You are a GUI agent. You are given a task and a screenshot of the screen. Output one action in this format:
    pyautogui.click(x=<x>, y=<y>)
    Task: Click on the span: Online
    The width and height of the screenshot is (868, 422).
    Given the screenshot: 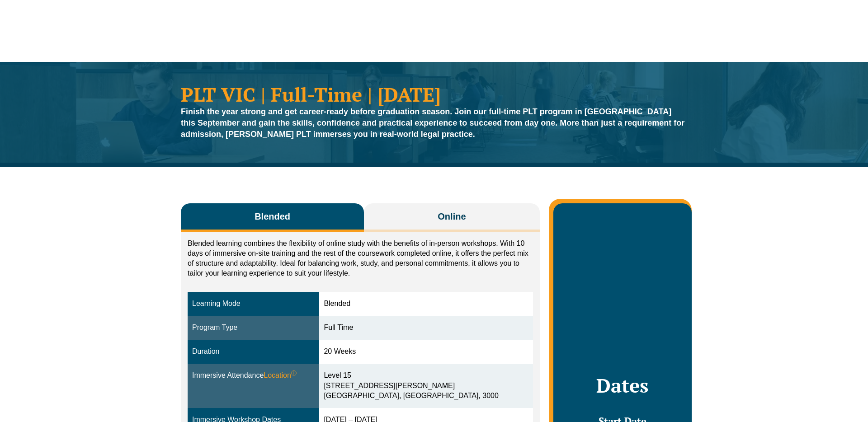 What is the action you would take?
    pyautogui.click(x=451, y=216)
    